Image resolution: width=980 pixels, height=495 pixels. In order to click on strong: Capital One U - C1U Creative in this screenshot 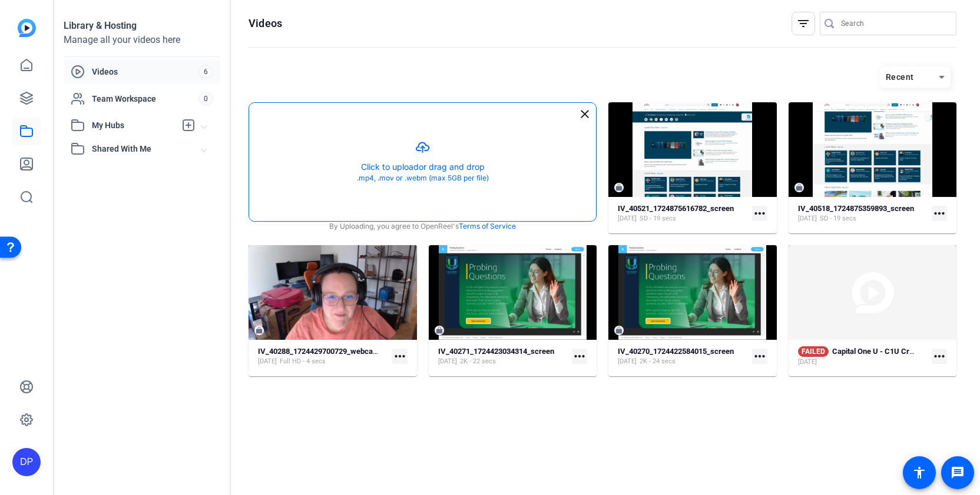, I will do `click(881, 351)`.